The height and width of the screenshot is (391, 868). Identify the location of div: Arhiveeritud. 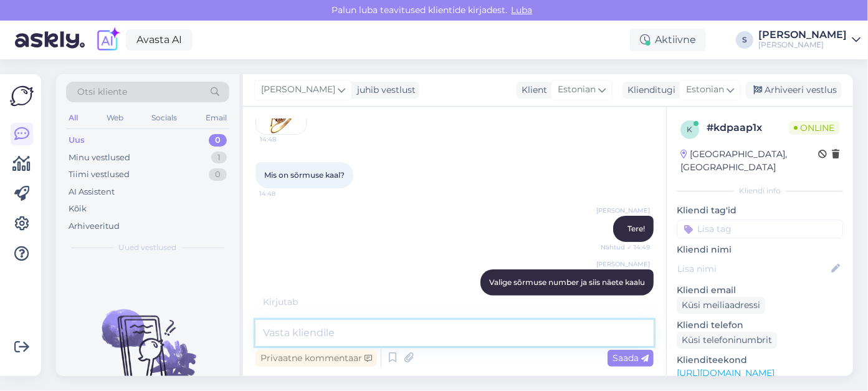
(94, 227).